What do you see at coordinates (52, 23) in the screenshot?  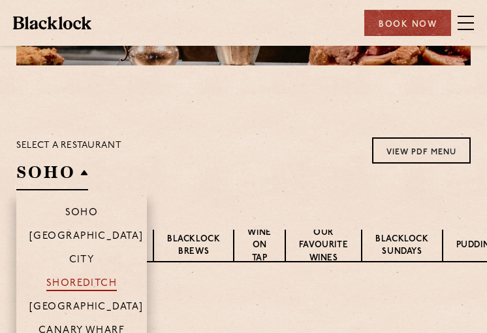 I see `img: BL_Textured_Logo-footer-cropped.svg` at bounding box center [52, 23].